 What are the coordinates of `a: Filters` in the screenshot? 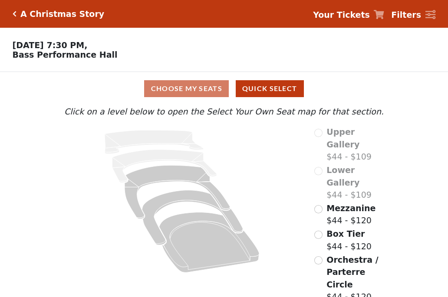 It's located at (413, 15).